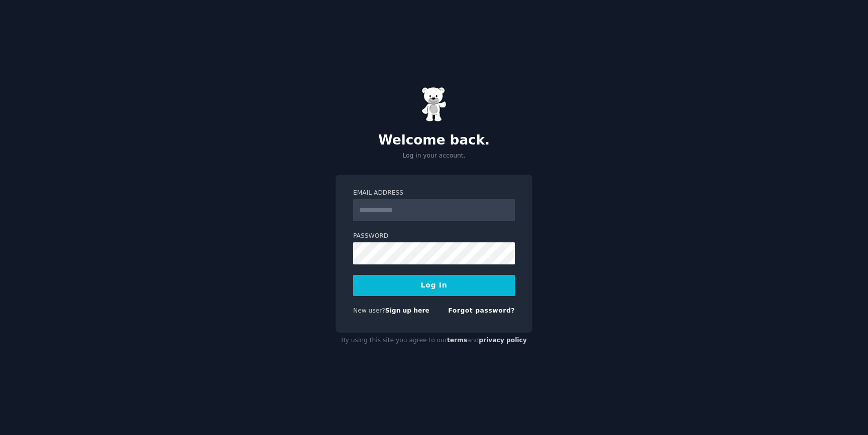 The image size is (868, 435). Describe the element at coordinates (434, 141) in the screenshot. I see `h2: Welcome back.` at that location.